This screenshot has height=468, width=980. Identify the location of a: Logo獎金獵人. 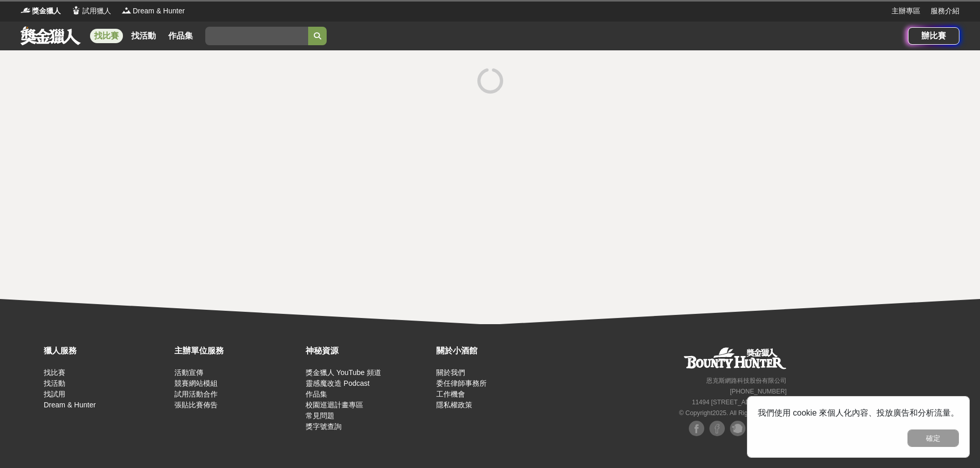
(41, 11).